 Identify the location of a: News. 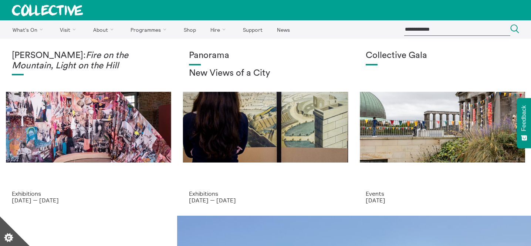
(283, 30).